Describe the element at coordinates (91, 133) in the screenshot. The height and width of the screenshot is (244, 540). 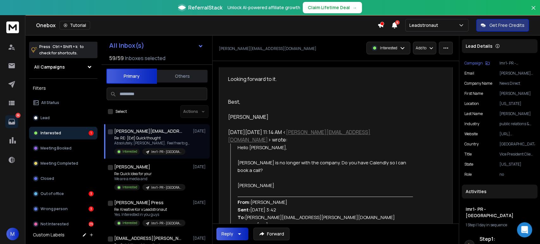
I see `div: 1` at that location.